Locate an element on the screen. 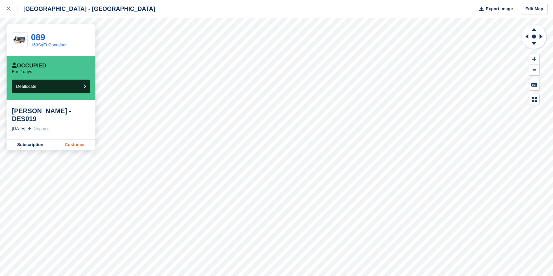  span: Export Image is located at coordinates (499, 9).